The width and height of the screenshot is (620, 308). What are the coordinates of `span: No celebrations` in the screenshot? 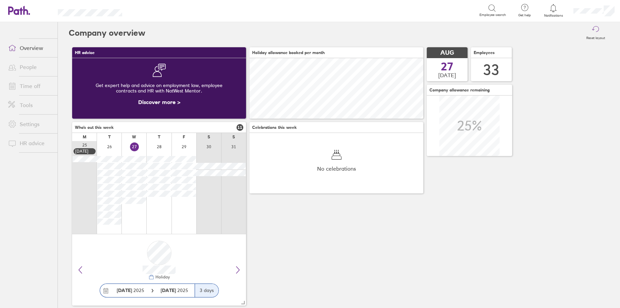 It's located at (337, 169).